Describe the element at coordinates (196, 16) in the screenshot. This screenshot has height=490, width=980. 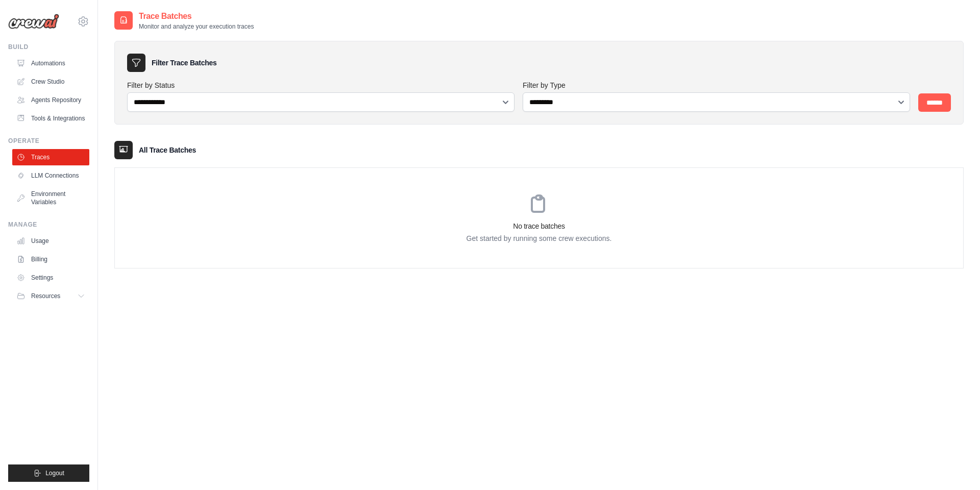
I see `h2: Trace Batches` at that location.